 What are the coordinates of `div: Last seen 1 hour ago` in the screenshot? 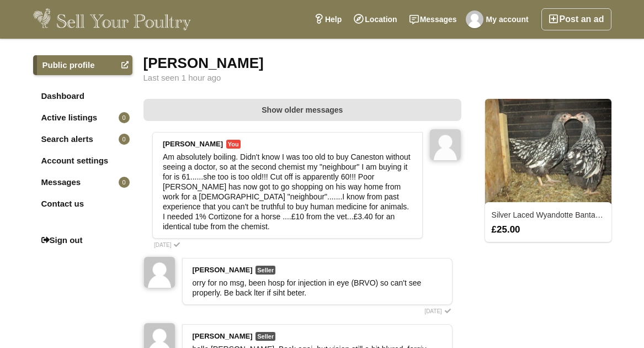 It's located at (377, 78).